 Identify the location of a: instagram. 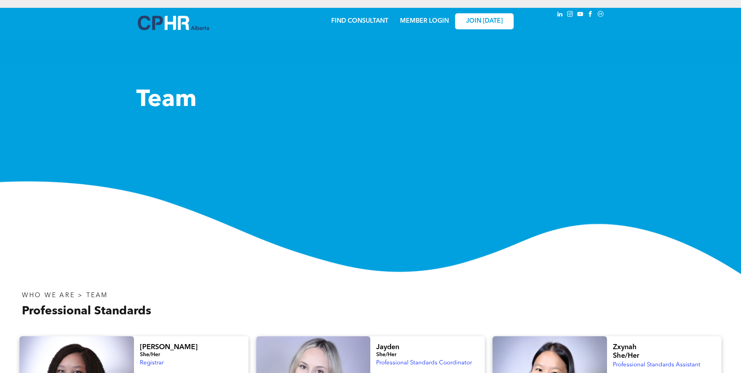
(570, 15).